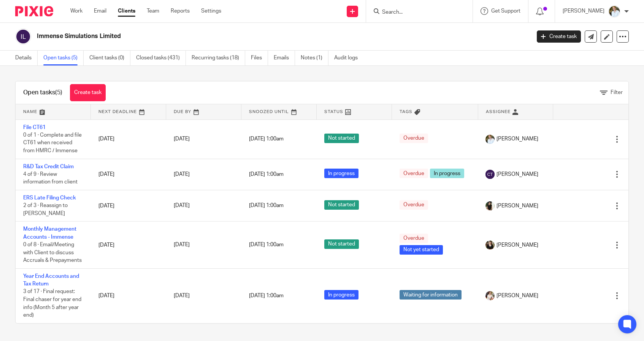 The height and width of the screenshot is (341, 644). I want to click on a: Details, so click(26, 58).